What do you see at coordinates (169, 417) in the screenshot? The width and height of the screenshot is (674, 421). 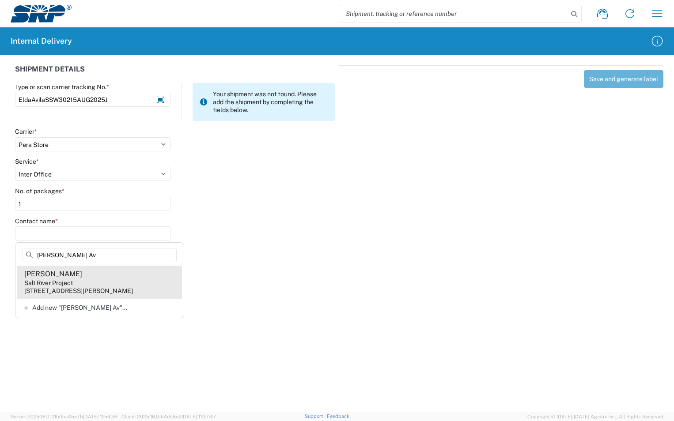 I see `span: Client: 2025.16.0-b4dc8a9` at bounding box center [169, 417].